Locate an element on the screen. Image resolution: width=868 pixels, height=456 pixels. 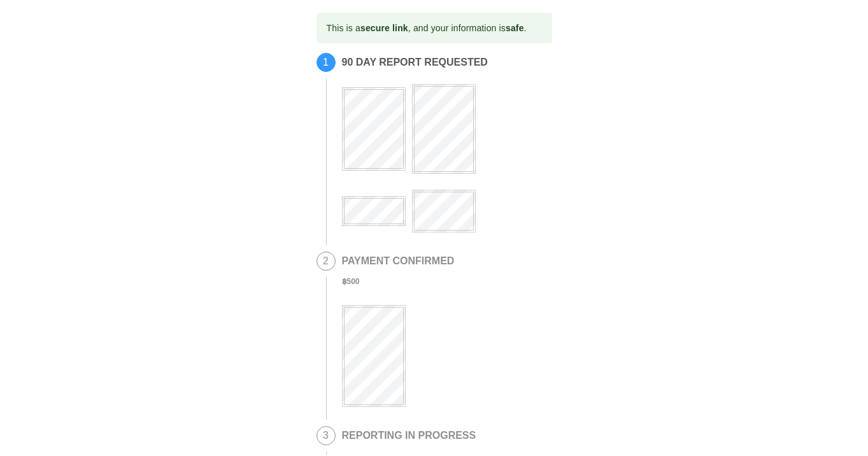
span: 3 is located at coordinates (326, 435).